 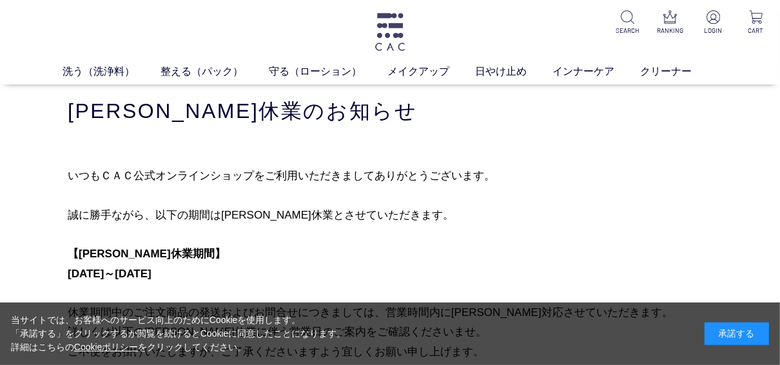 I want to click on a: 洗う（洗浄料）, so click(x=111, y=72).